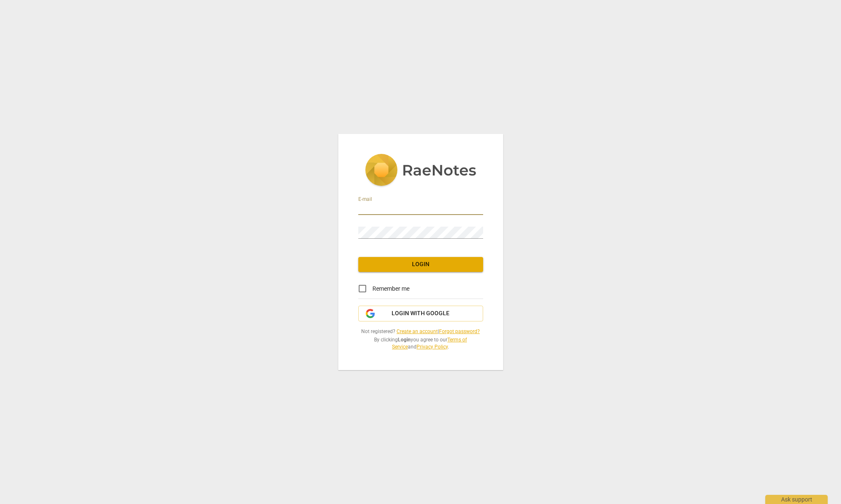 This screenshot has height=504, width=841. I want to click on span: Remember me, so click(391, 289).